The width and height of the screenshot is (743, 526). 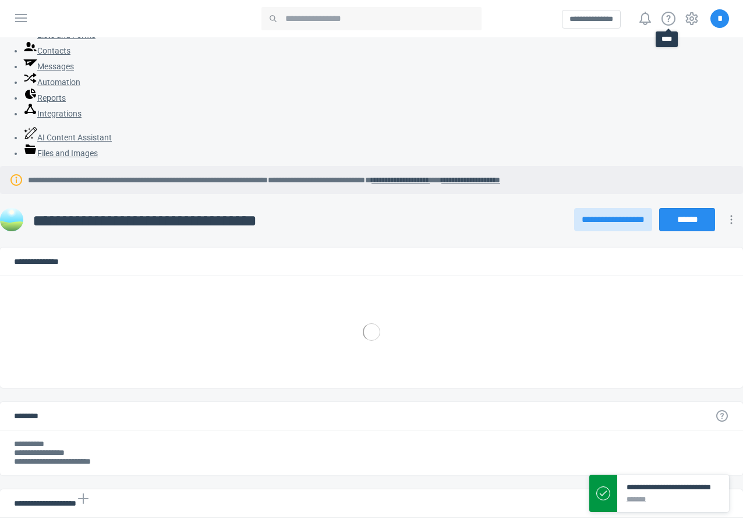 What do you see at coordinates (59, 113) in the screenshot?
I see `span: Integrations` at bounding box center [59, 113].